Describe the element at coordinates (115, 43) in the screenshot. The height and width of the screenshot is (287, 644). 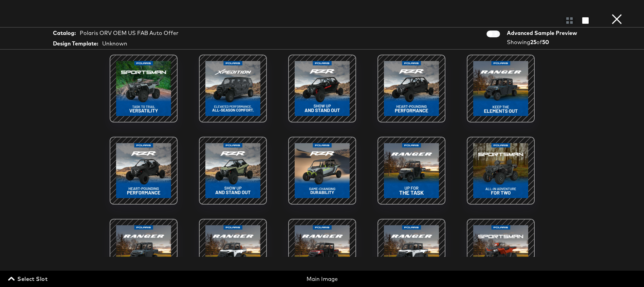
I see `div: Unknown` at that location.